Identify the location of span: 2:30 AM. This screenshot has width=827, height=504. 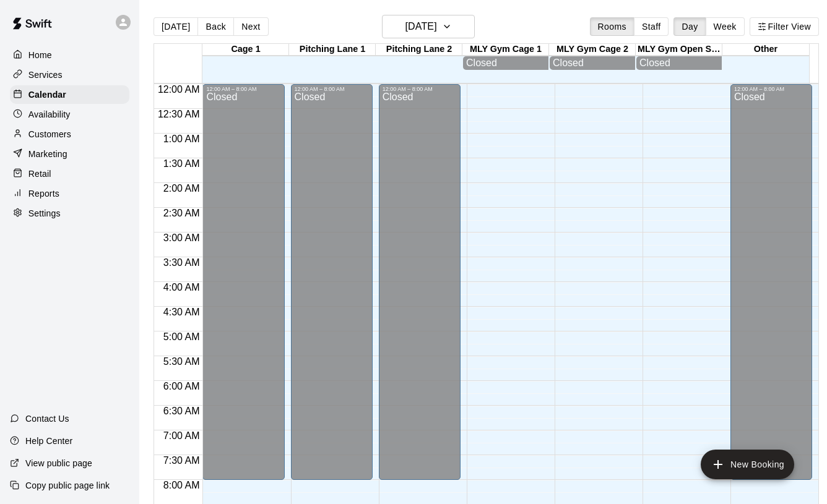
(181, 213).